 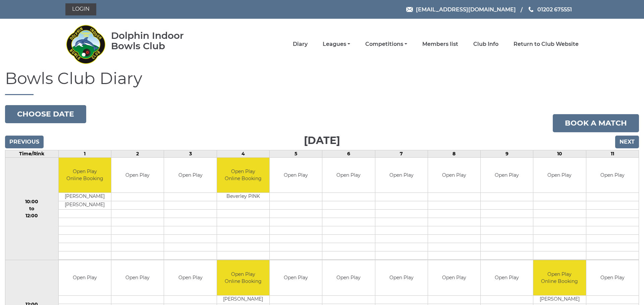 What do you see at coordinates (45, 114) in the screenshot?
I see `button: Choose date` at bounding box center [45, 114].